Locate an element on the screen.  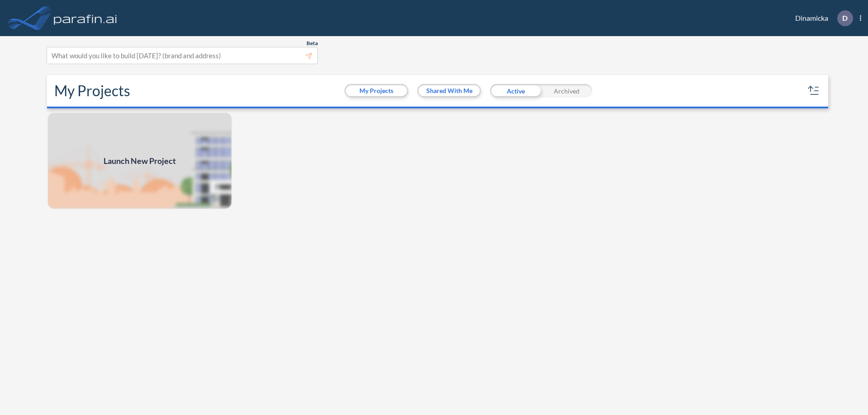
p: D is located at coordinates (845, 18).